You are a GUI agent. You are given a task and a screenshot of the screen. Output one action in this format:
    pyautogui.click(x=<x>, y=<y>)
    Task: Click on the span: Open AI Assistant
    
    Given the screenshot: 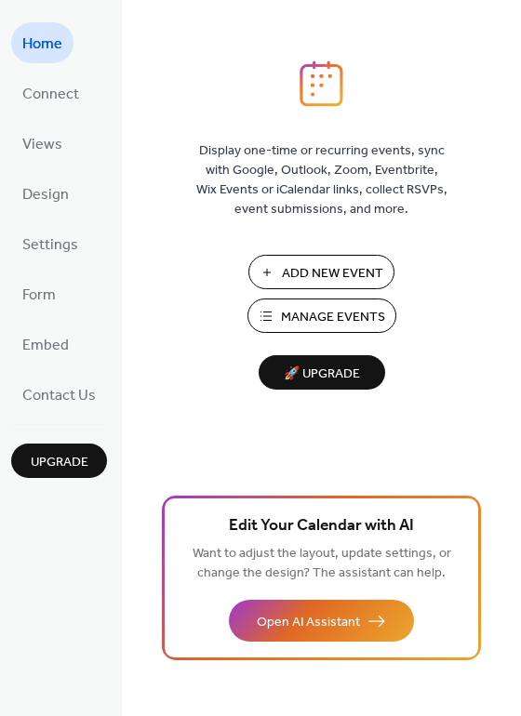 What is the action you would take?
    pyautogui.click(x=308, y=623)
    